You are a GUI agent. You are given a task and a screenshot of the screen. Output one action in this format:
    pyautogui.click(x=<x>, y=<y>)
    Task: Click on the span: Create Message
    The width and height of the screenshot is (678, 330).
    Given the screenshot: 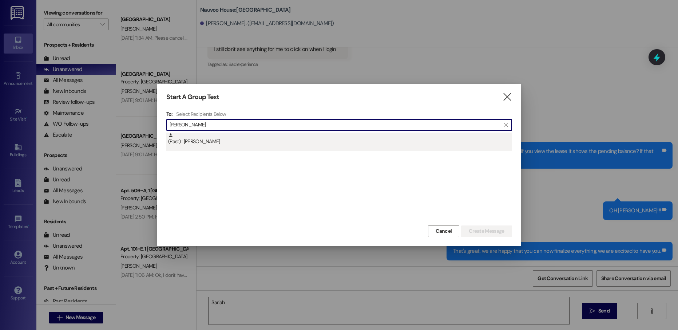 What is the action you would take?
    pyautogui.click(x=486, y=231)
    